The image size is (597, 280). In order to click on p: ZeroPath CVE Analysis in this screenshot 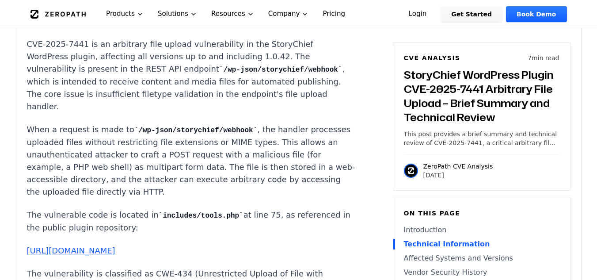, I will do `click(458, 166)`.